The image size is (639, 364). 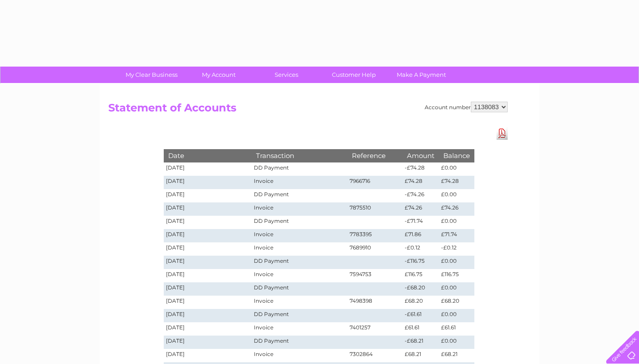 I want to click on td: 7689910, so click(x=375, y=249).